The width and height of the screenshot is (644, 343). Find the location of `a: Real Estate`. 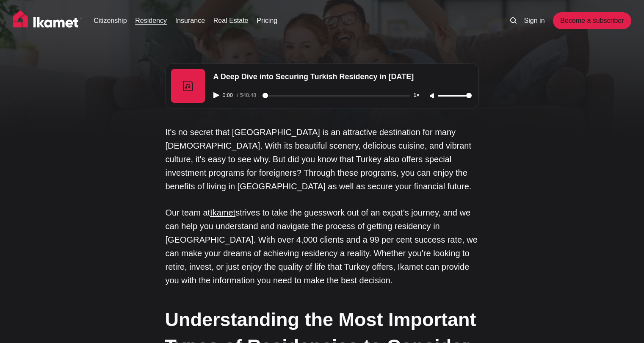

a: Real Estate is located at coordinates (231, 21).